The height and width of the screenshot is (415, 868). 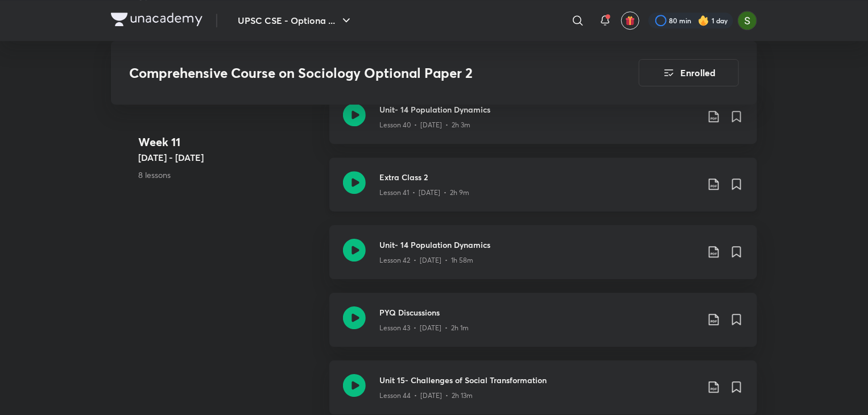 I want to click on img: avatar, so click(x=630, y=20).